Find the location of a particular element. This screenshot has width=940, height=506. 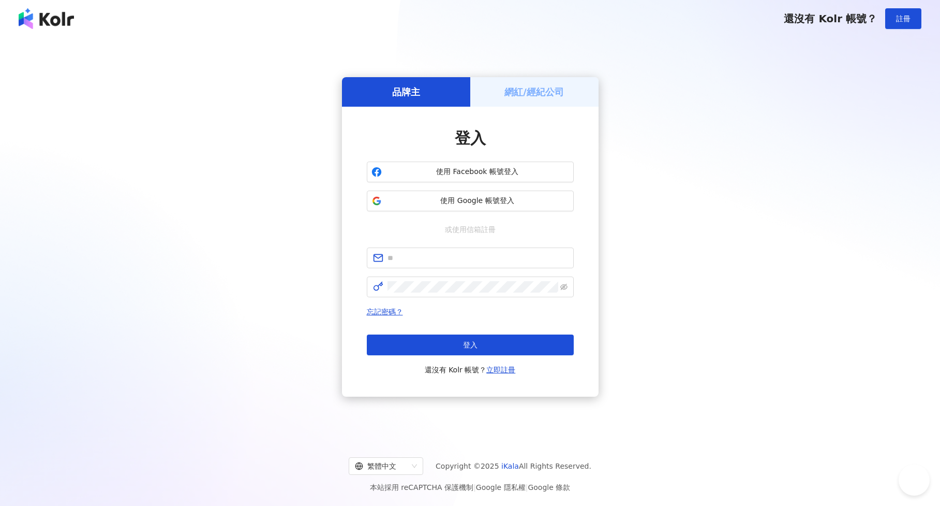

span: 使用 Facebook 帳號登入 is located at coordinates (478, 172).